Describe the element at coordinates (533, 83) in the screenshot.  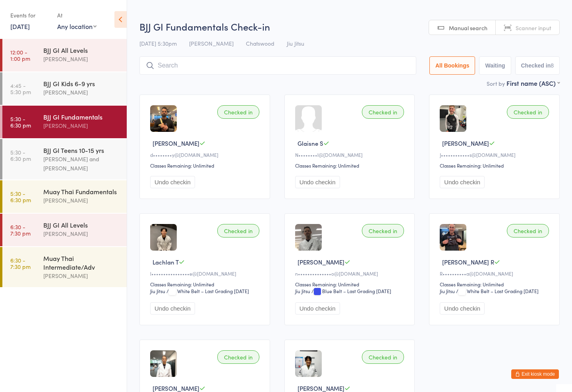
I see `div: First name (ASC)` at that location.